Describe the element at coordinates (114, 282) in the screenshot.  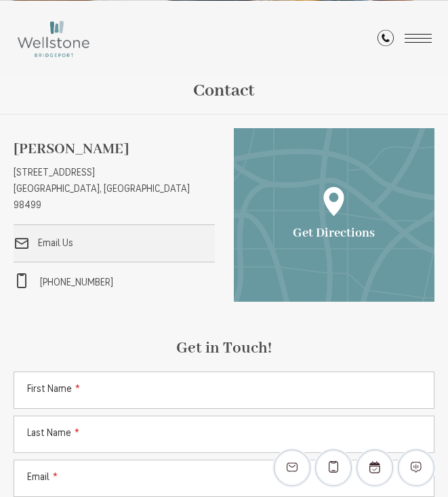
I see `a: Call Us at phone: (253) 642-8681` at that location.